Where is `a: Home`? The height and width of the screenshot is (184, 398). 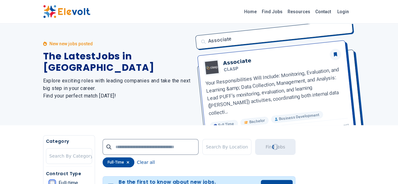
a: Home is located at coordinates (250, 12).